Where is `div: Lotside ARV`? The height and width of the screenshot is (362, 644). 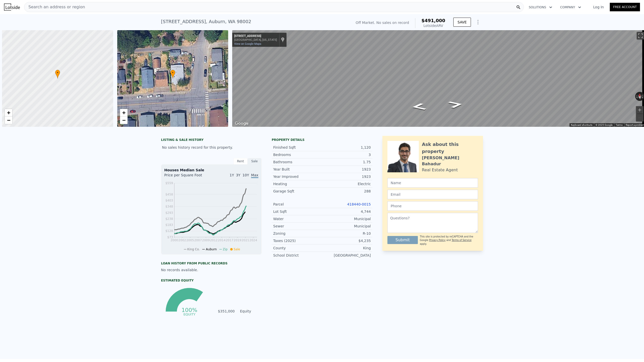
div: Lotside ARV is located at coordinates (433, 25).